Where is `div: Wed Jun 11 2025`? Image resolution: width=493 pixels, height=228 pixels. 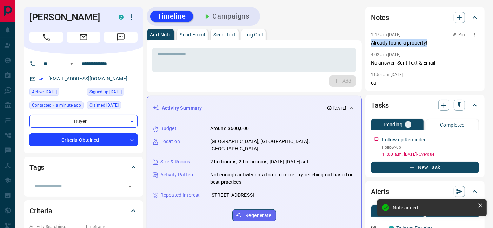 div: Wed Jun 11 2025 is located at coordinates (112, 106).